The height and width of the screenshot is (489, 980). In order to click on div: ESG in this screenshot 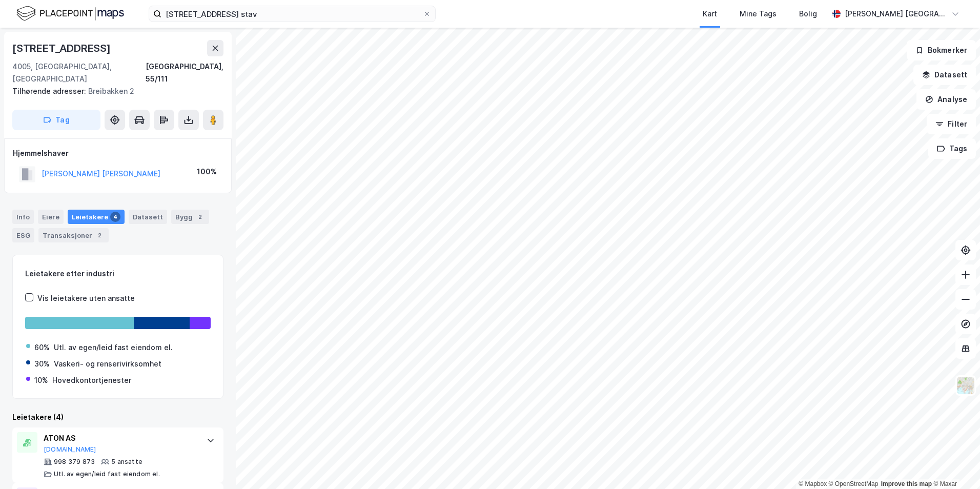, I will do `click(23, 236)`.